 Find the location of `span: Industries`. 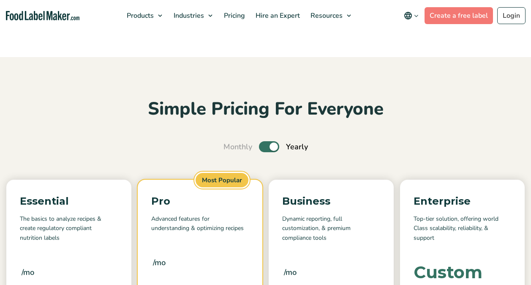

span: Industries is located at coordinates (188, 16).